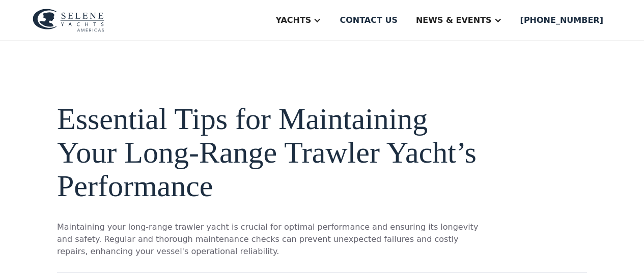  I want to click on div: News & EVENTS, so click(454, 20).